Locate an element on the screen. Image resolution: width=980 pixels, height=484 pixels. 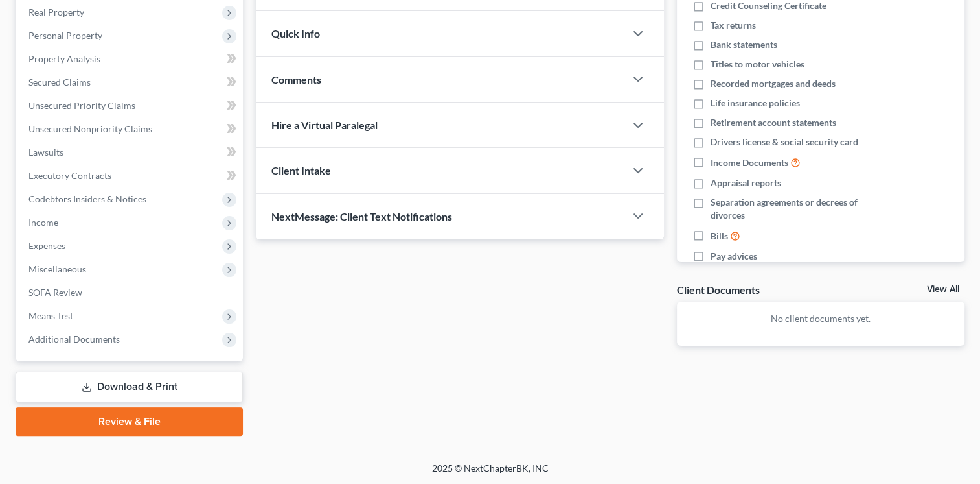
span: Hire a Virtual Paralegal is located at coordinates (325, 125).